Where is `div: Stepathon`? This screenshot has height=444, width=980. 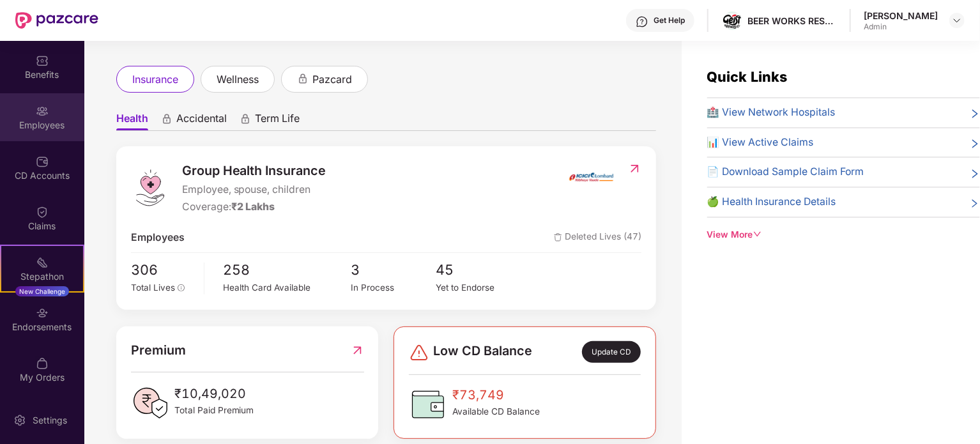 div: Stepathon is located at coordinates (42, 277).